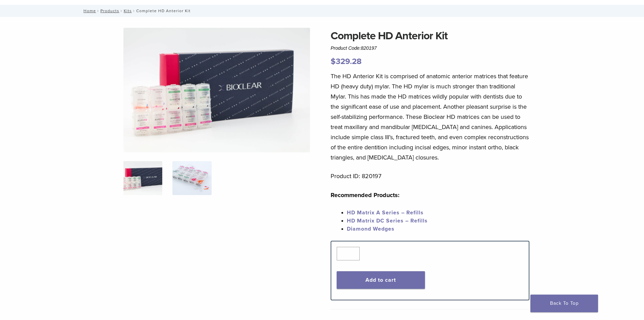 The image size is (644, 320). Describe the element at coordinates (431, 36) in the screenshot. I see `h1: Complete HD Anterior Kit` at that location.